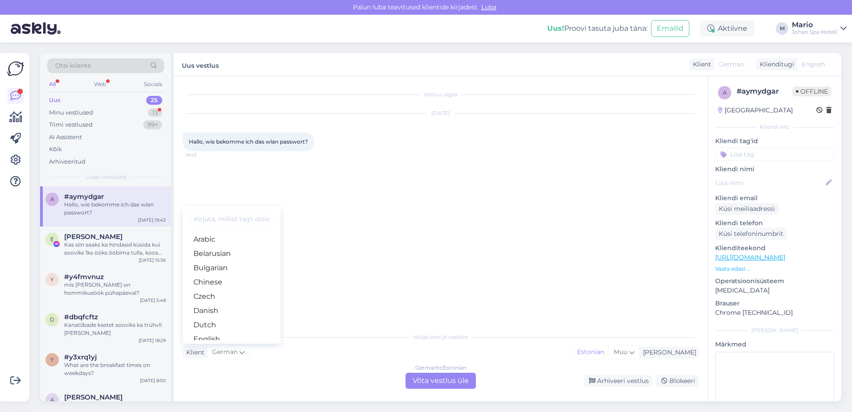  What do you see at coordinates (81, 317) in the screenshot?
I see `span: #dbqfcftz` at bounding box center [81, 317].